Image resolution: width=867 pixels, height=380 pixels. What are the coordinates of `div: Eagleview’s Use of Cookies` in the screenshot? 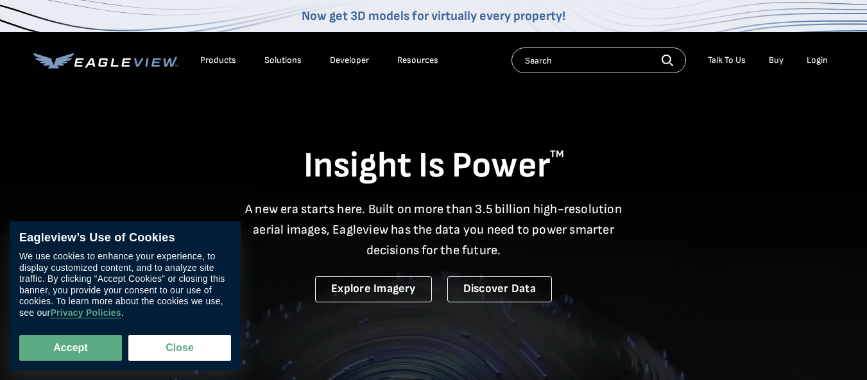 It's located at (125, 238).